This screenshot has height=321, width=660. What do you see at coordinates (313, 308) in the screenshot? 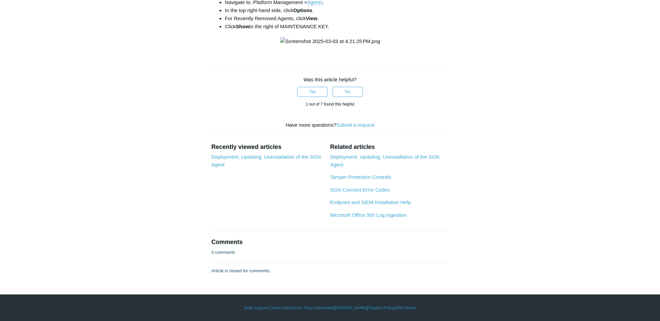
I see `a: Your Todyl Dashboard` at bounding box center [313, 308].